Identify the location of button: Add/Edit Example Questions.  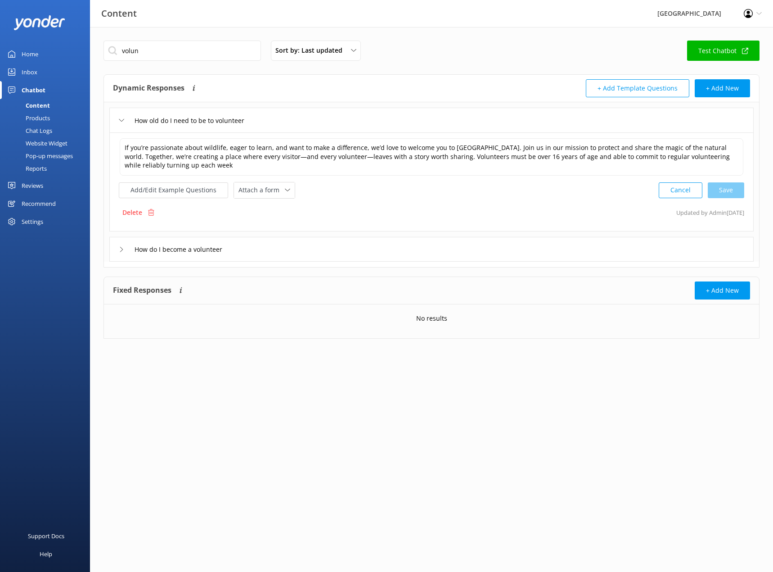
(173, 190).